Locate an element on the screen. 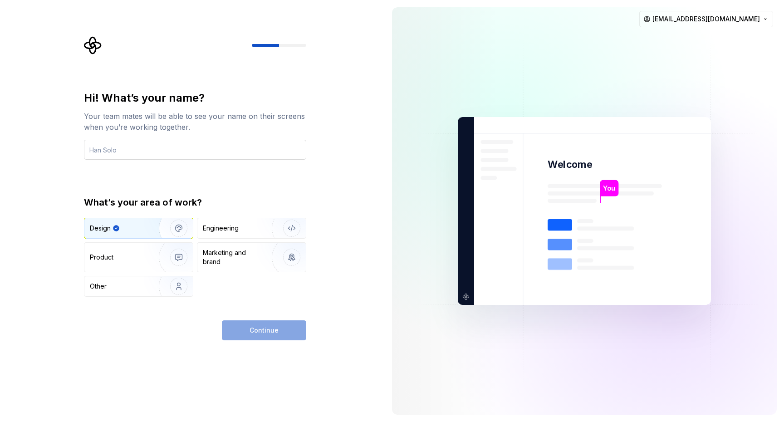 The height and width of the screenshot is (422, 784). div: Engineering is located at coordinates (221, 228).